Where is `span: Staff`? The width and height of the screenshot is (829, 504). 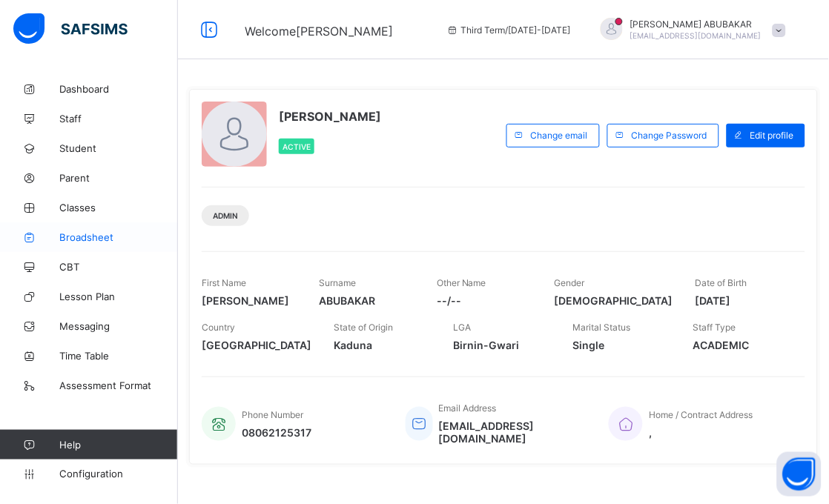
span: Staff is located at coordinates (118, 118).